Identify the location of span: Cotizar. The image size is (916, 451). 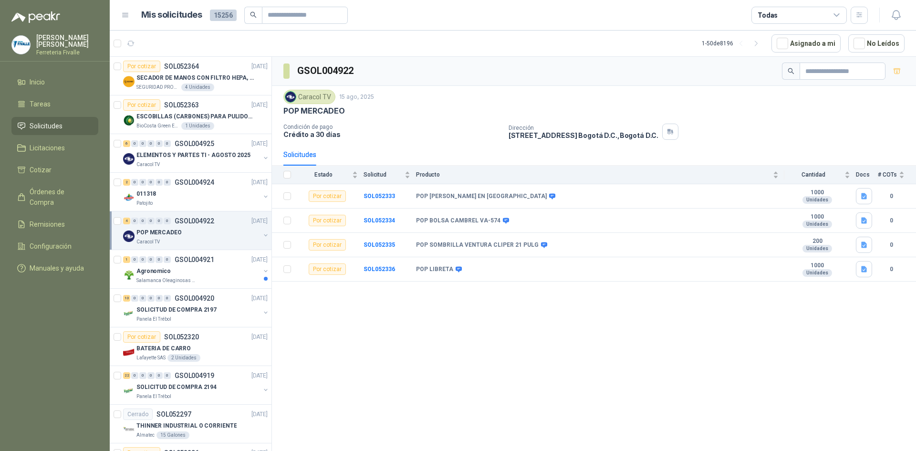
(41, 170).